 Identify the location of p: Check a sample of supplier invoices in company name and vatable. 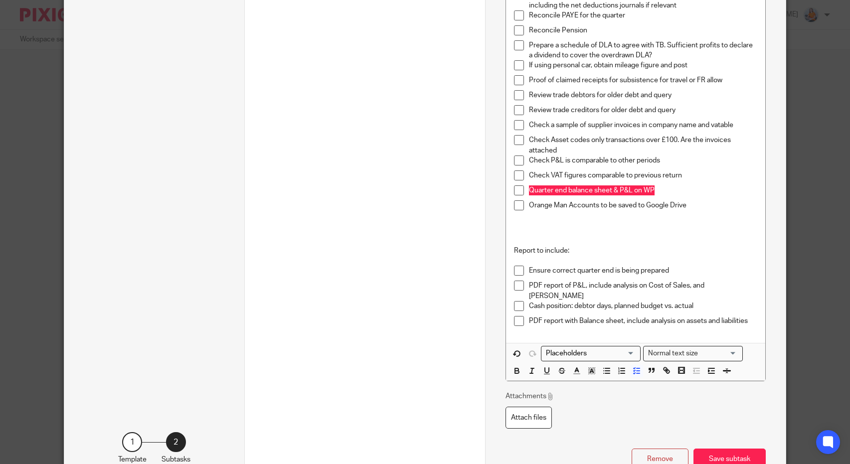
(643, 125).